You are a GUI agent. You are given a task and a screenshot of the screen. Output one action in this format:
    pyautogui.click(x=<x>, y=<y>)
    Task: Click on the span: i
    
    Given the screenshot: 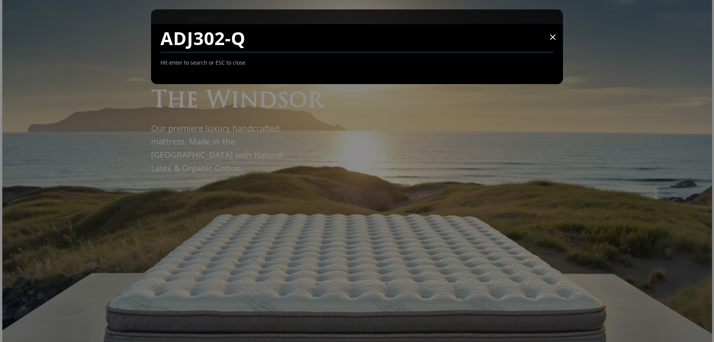 What is the action you would take?
    pyautogui.click(x=235, y=101)
    